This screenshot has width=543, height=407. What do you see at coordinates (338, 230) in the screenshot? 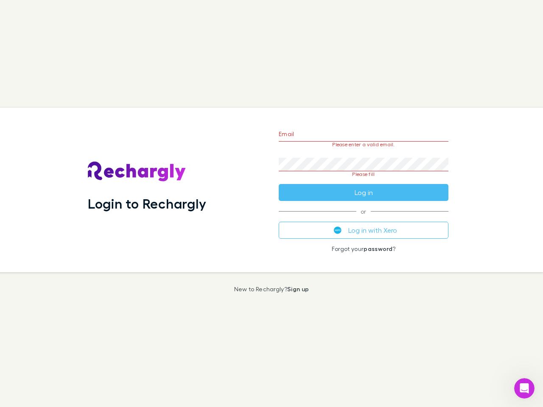
I see `img: Xero's logo` at bounding box center [338, 230].